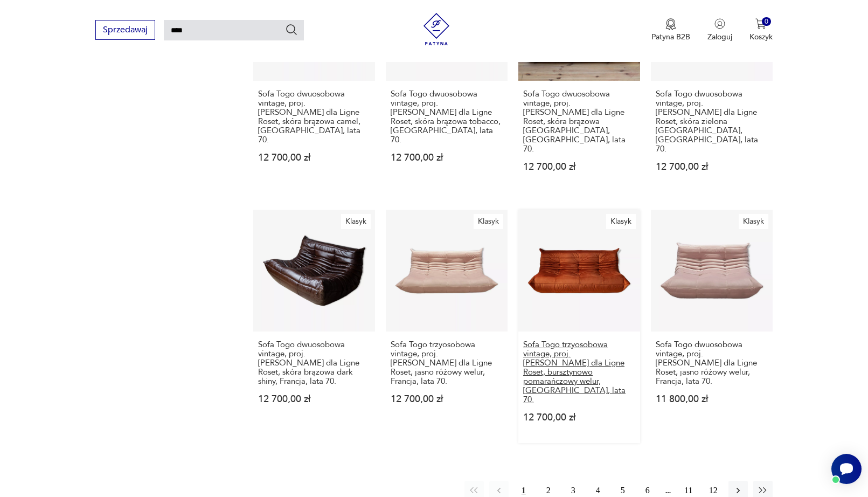 The image size is (868, 497). What do you see at coordinates (314, 326) in the screenshot?
I see `a: KlasykSofa Togo dwuosobowa vintage, proj. M. Ducaroy dla Ligne Roset, skóra brązowa dark shiny, F...` at bounding box center [314, 326].